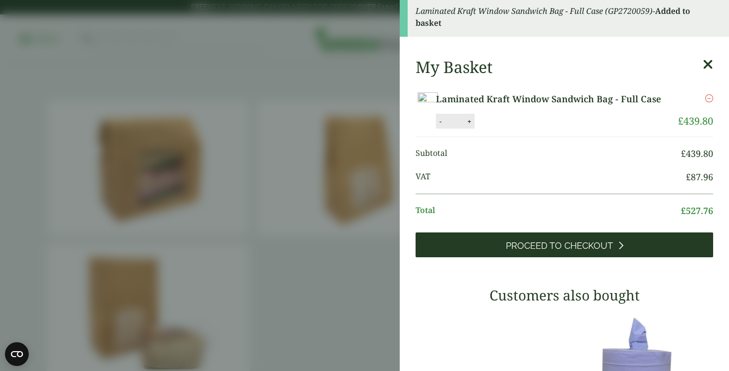  I want to click on bdi: 87.96, so click(700, 177).